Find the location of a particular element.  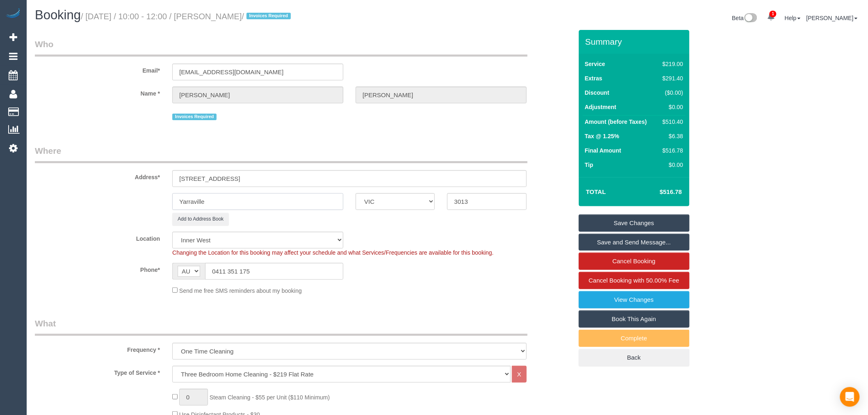

label: Tip is located at coordinates (589, 165).